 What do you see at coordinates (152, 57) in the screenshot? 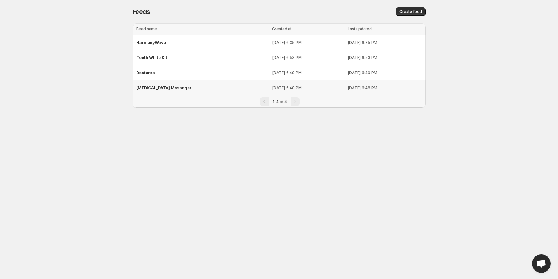
I see `span: Teeth White Kit` at bounding box center [152, 57].